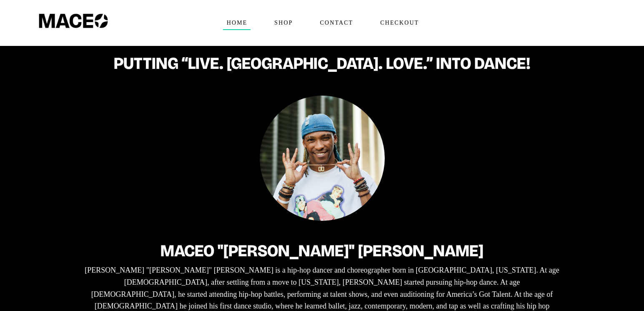  Describe the element at coordinates (283, 23) in the screenshot. I see `span: Shop` at that location.